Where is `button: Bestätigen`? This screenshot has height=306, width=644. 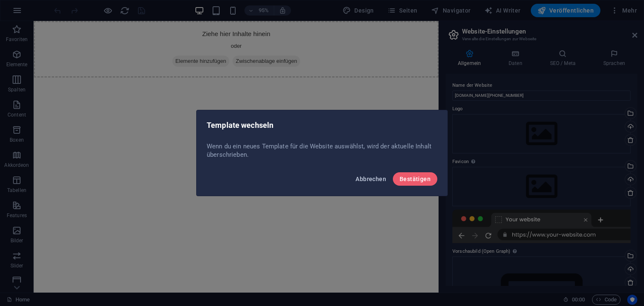
button: Bestätigen is located at coordinates (415, 179).